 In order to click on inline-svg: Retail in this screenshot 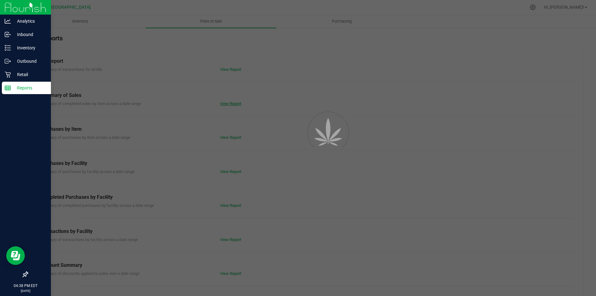, I will do `click(8, 74)`.